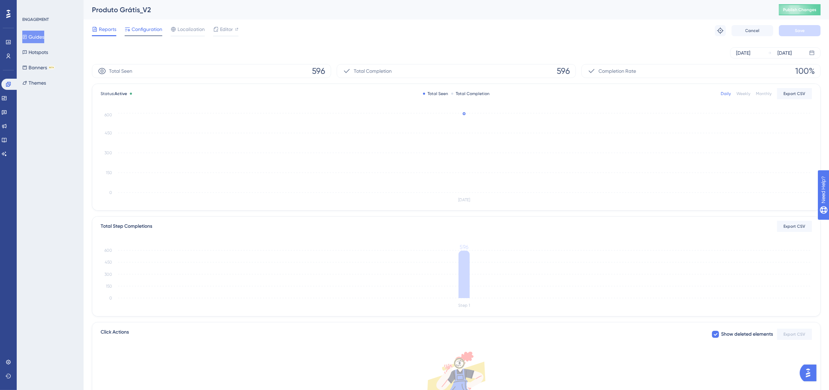 The height and width of the screenshot is (390, 829). What do you see at coordinates (33, 37) in the screenshot?
I see `button: Guides` at bounding box center [33, 37].